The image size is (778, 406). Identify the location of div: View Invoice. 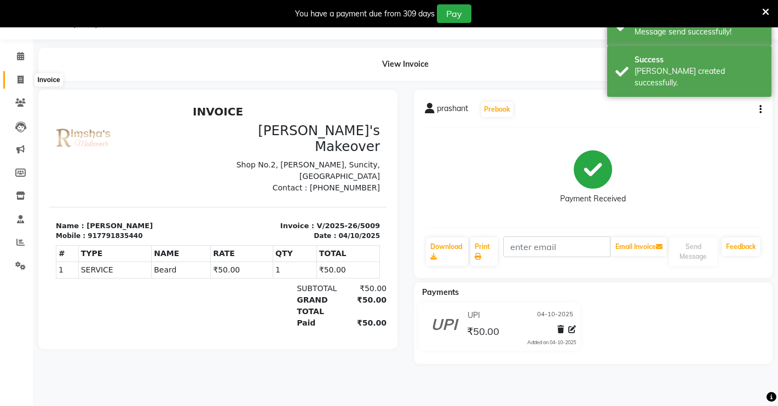
(405, 64).